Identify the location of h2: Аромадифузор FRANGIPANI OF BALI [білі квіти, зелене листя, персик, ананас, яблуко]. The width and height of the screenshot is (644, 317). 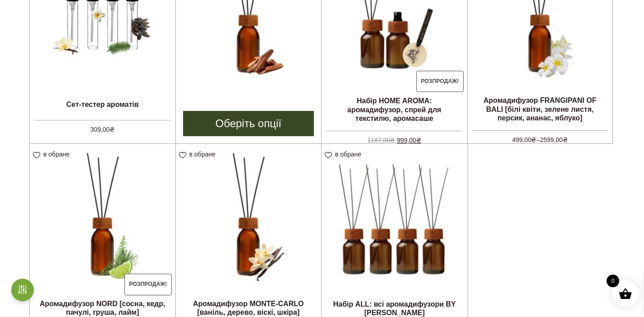
(540, 109).